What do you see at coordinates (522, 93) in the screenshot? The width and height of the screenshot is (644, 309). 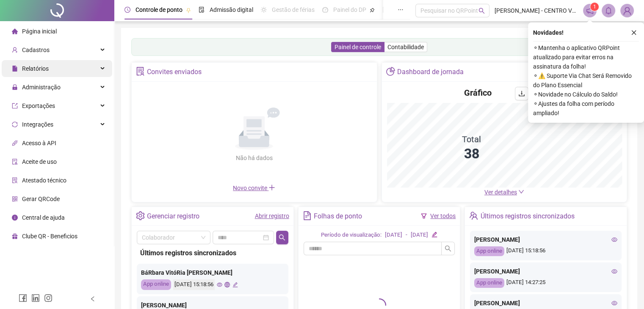 I see `span: download` at bounding box center [522, 93].